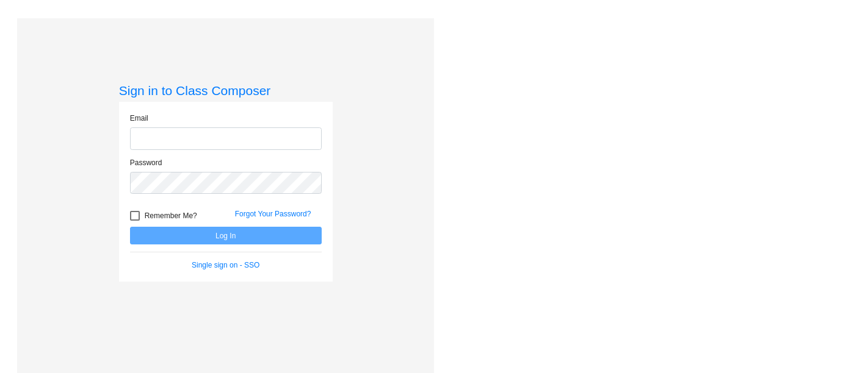  I want to click on button: Log In, so click(226, 235).